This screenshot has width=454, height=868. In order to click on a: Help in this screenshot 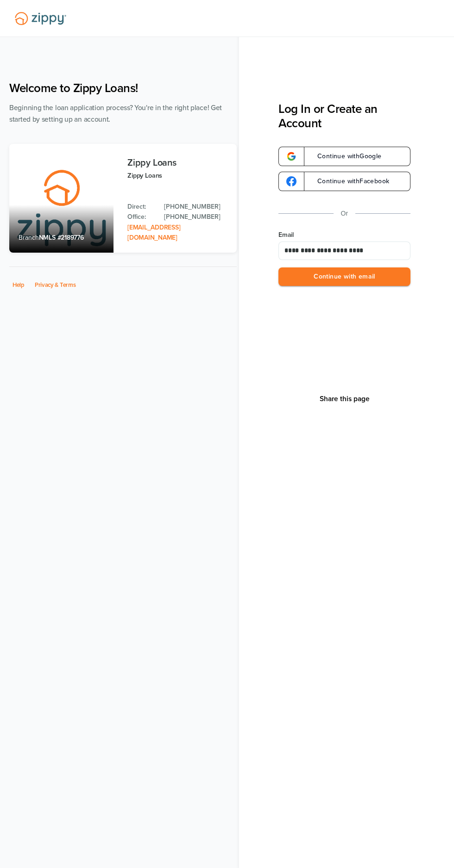, I will do `click(19, 285)`.